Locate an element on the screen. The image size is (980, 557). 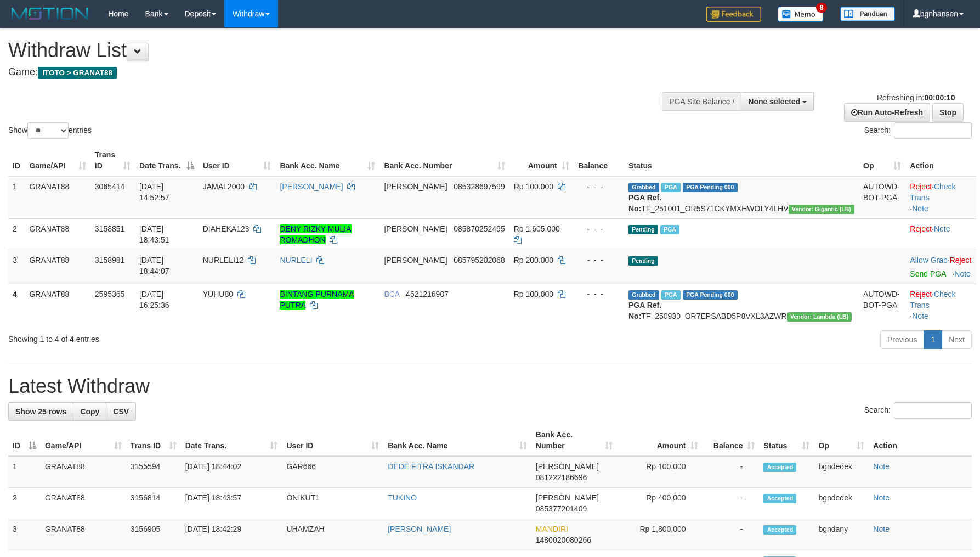
td: GAR666 is located at coordinates (332, 472).